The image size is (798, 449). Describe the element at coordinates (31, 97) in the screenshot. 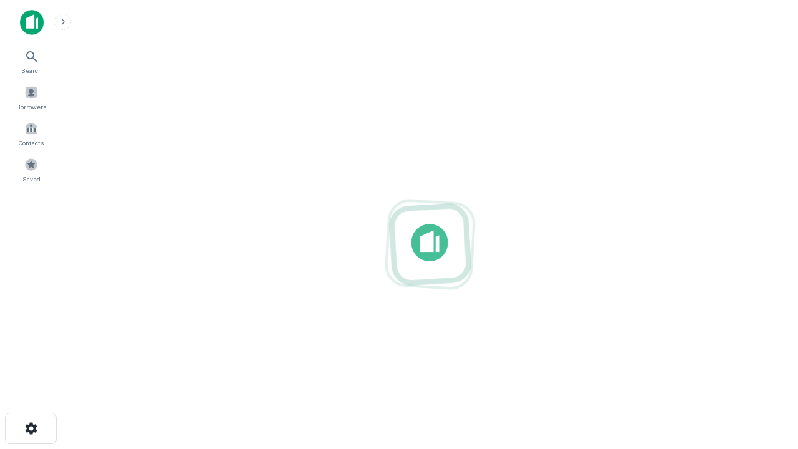

I see `div: Borrowers` at that location.